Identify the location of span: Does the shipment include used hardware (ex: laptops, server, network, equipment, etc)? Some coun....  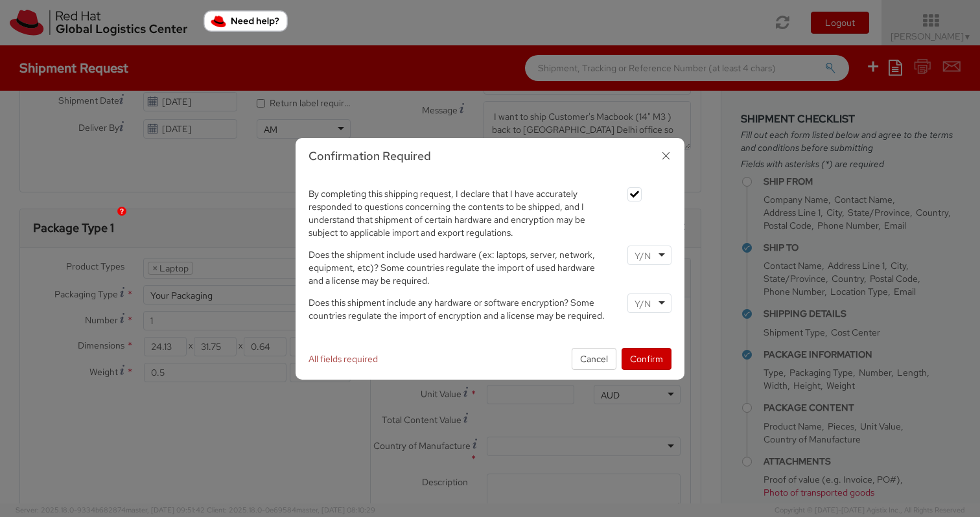
(452, 267).